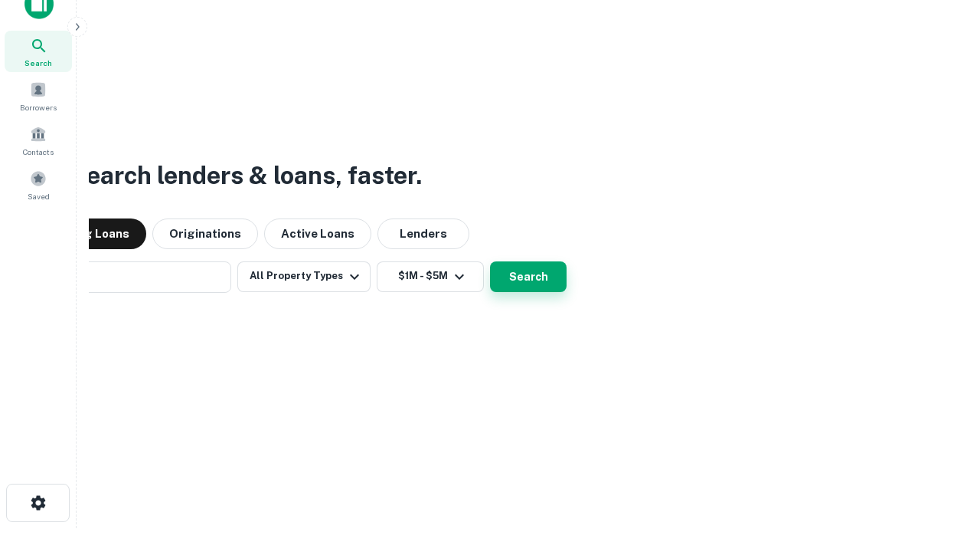 The image size is (980, 552). Describe the element at coordinates (430, 276) in the screenshot. I see `button: $1M - $5M` at that location.